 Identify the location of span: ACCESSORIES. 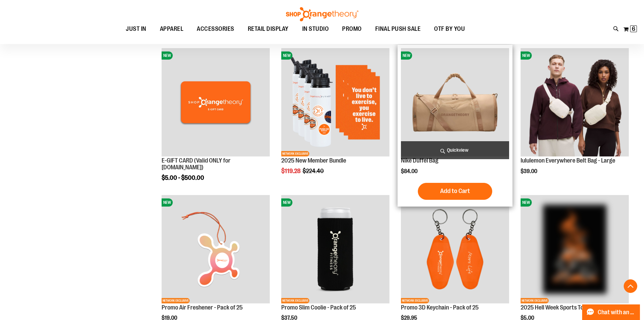
(216, 28).